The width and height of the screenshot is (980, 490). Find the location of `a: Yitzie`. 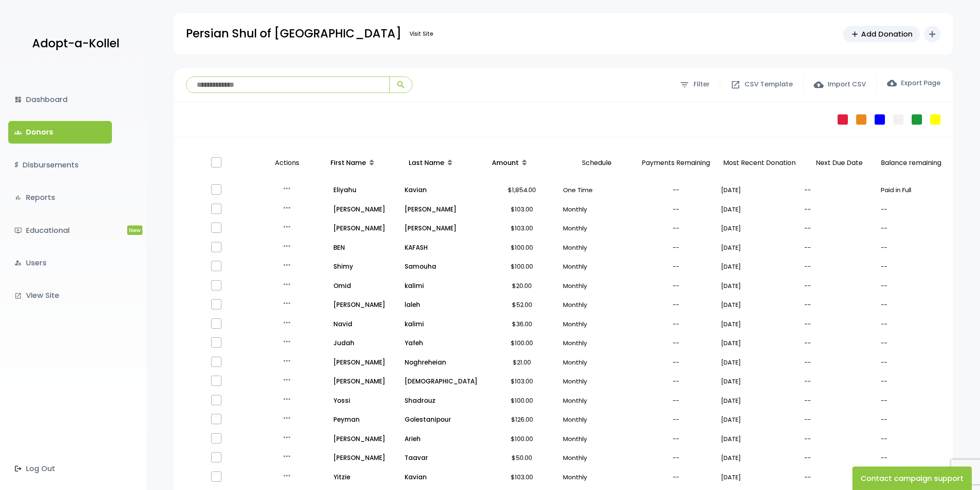

a: Yitzie is located at coordinates (362, 477).